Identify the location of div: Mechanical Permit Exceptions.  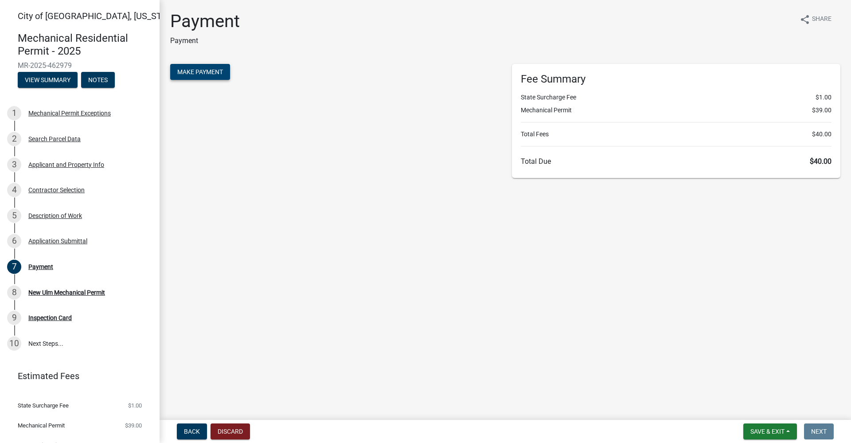
(70, 113).